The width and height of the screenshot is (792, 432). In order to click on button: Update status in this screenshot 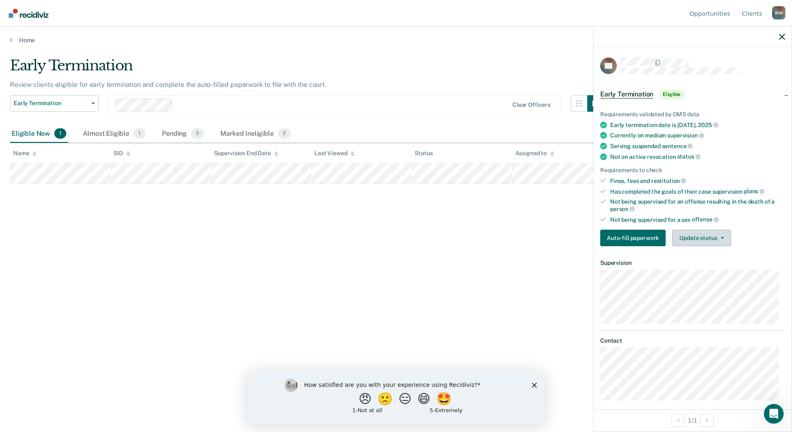, I will do `click(701, 238)`.